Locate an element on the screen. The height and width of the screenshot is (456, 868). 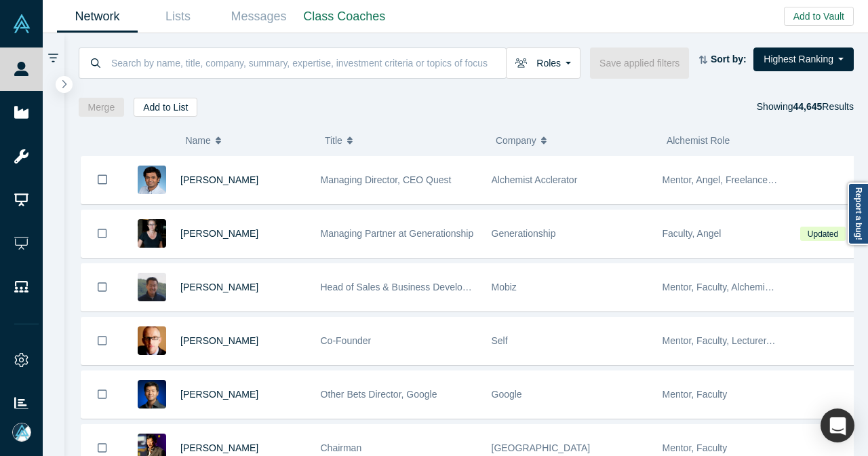
span: Name is located at coordinates (197, 140).